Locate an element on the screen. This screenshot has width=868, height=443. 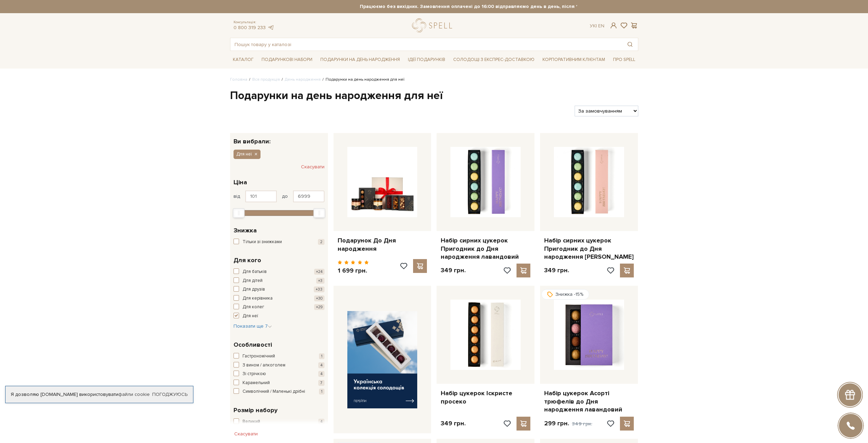
span: Ціна is located at coordinates (240, 182).